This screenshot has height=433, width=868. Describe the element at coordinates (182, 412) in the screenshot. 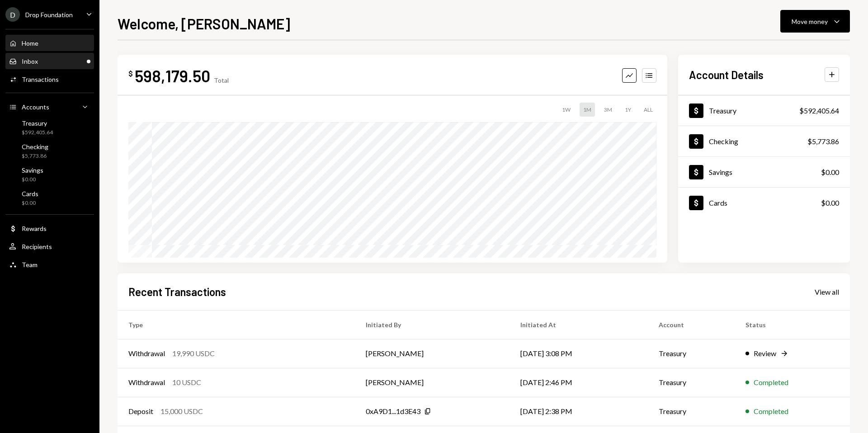

I see `div: 15,000 USDC` at that location.